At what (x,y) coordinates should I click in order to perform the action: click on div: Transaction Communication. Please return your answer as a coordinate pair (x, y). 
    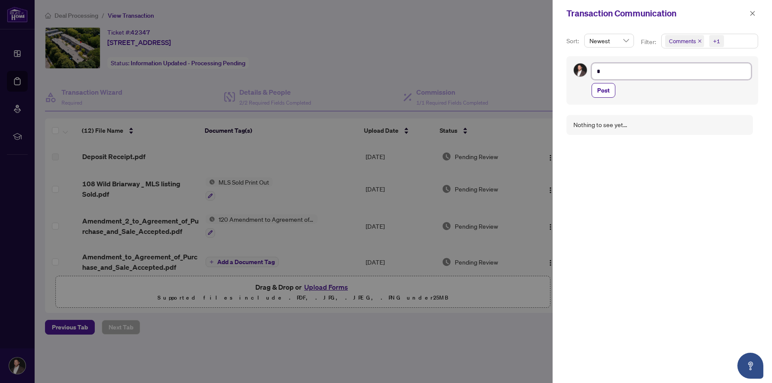
    Looking at the image, I should click on (657, 13).